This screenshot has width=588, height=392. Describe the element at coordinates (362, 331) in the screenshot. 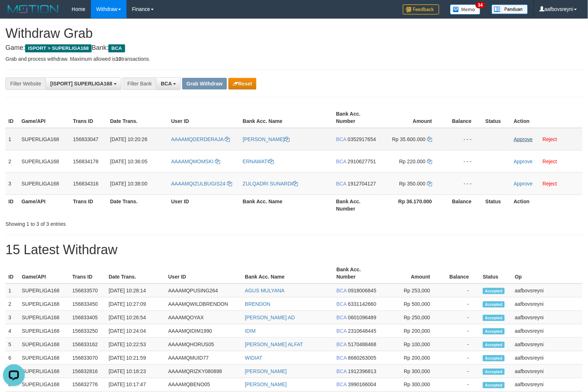

I see `span: Copy 2310648445 to clipboard` at that location.